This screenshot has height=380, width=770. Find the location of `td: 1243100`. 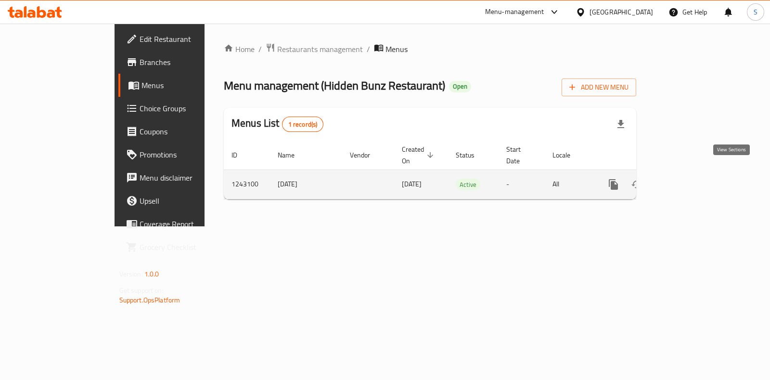

td: 1243100 is located at coordinates (247, 184).